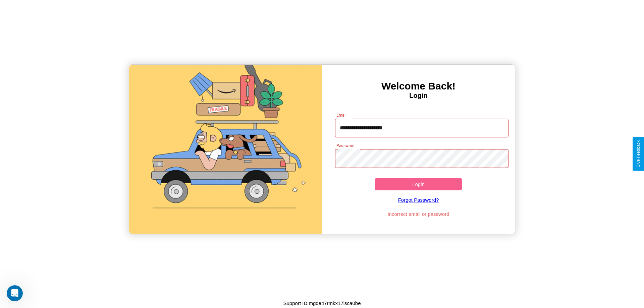 This screenshot has height=308, width=644. Describe the element at coordinates (638, 154) in the screenshot. I see `div: Give Feedback` at that location.